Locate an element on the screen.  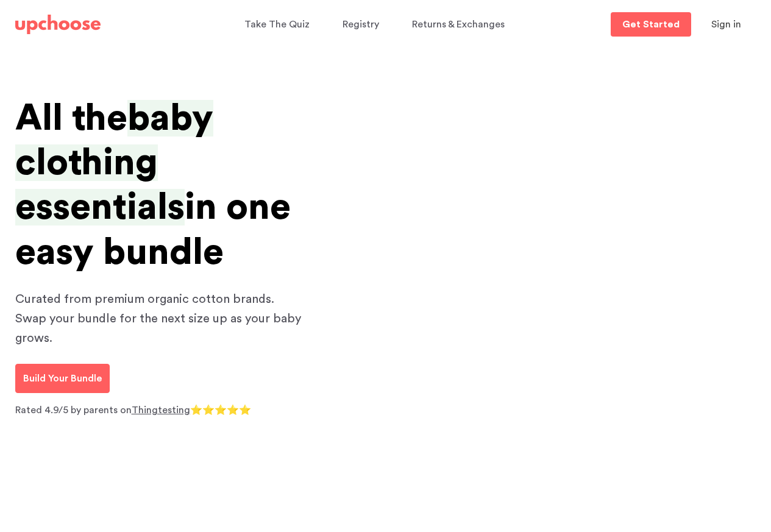
a: Take The Quiz is located at coordinates (279, 25).